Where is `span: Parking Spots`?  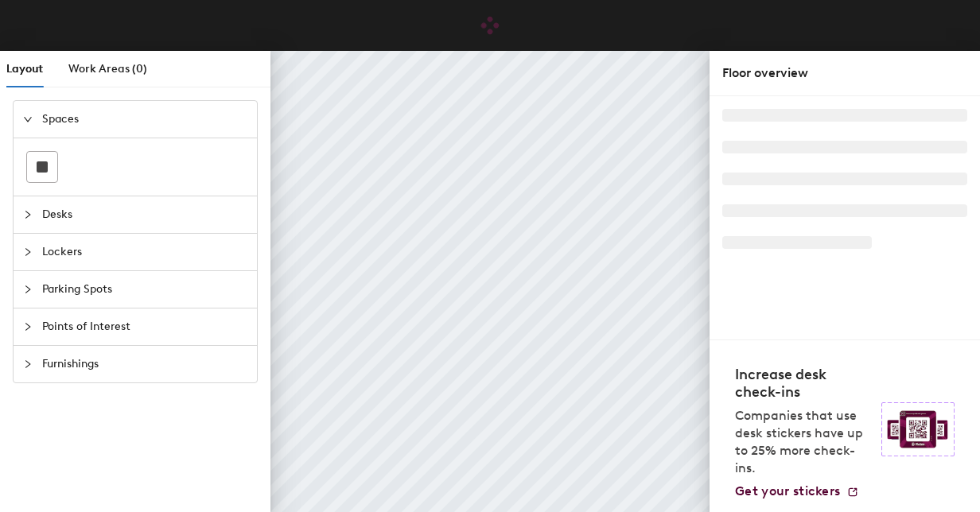
span: Parking Spots is located at coordinates (144, 289).